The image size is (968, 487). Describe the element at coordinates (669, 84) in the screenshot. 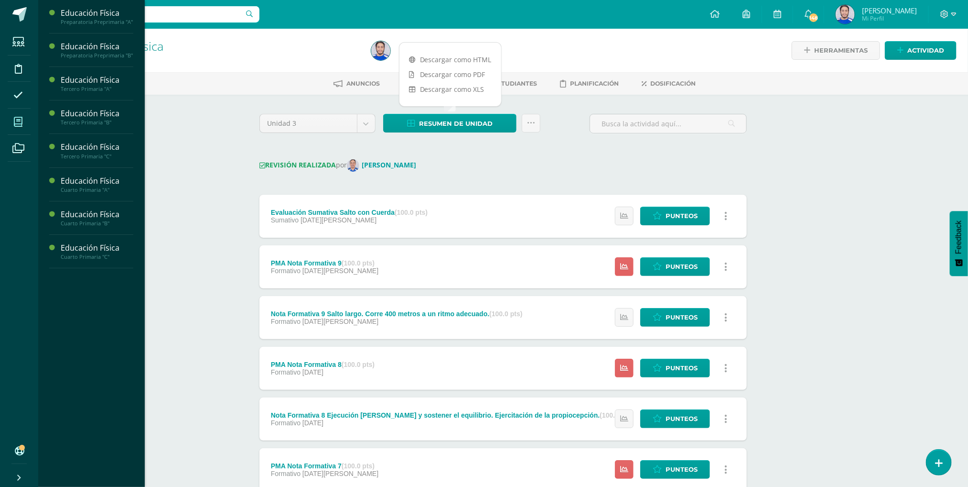

I see `a: Dosificación` at that location.